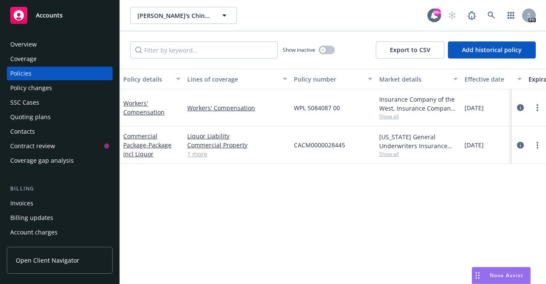 The height and width of the screenshot is (284, 546). What do you see at coordinates (21, 73) in the screenshot?
I see `div: Policies` at bounding box center [21, 73].